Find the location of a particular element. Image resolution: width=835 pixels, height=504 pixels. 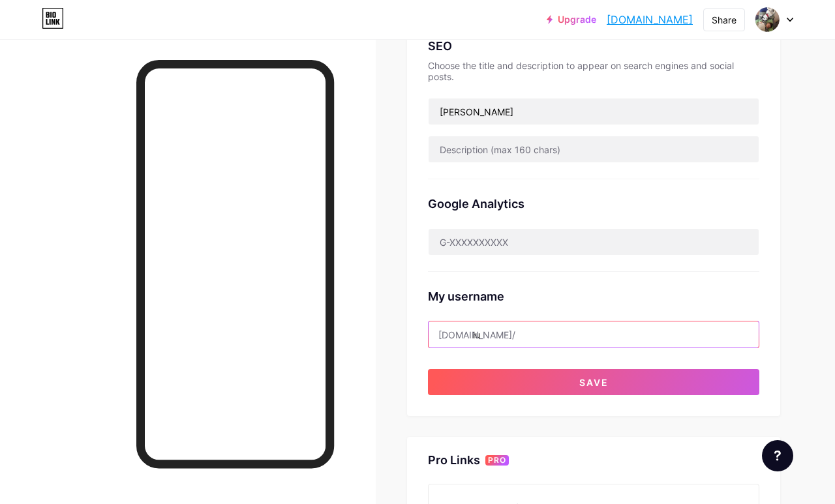

span: Save is located at coordinates (594, 382).